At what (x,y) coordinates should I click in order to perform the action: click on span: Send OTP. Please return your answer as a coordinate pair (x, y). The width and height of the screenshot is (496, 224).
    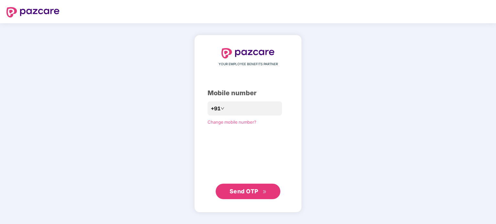
    Looking at the image, I should click on (244, 191).